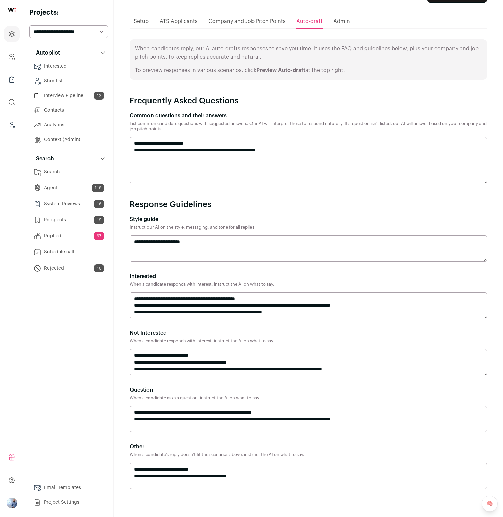 The image size is (503, 517). What do you see at coordinates (308, 204) in the screenshot?
I see `h2: Response Guidelines` at bounding box center [308, 204].